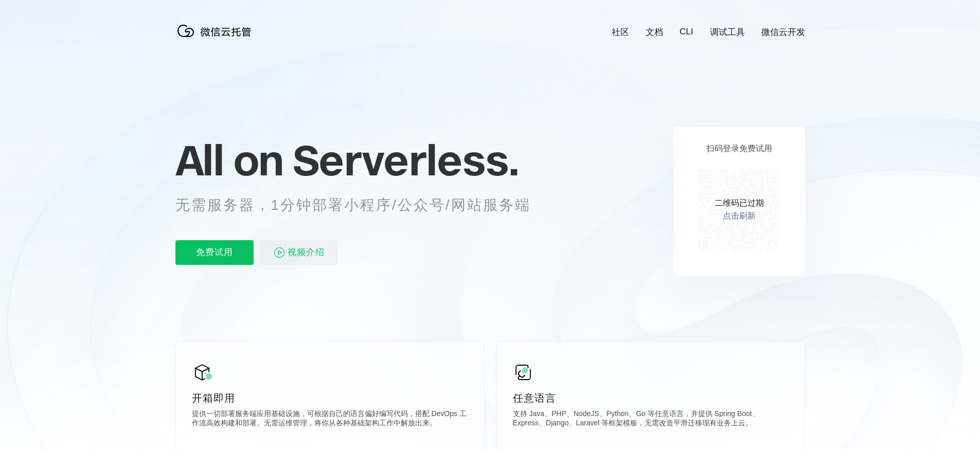 The width and height of the screenshot is (980, 449). Describe the element at coordinates (654, 32) in the screenshot. I see `a: 文档` at that location.